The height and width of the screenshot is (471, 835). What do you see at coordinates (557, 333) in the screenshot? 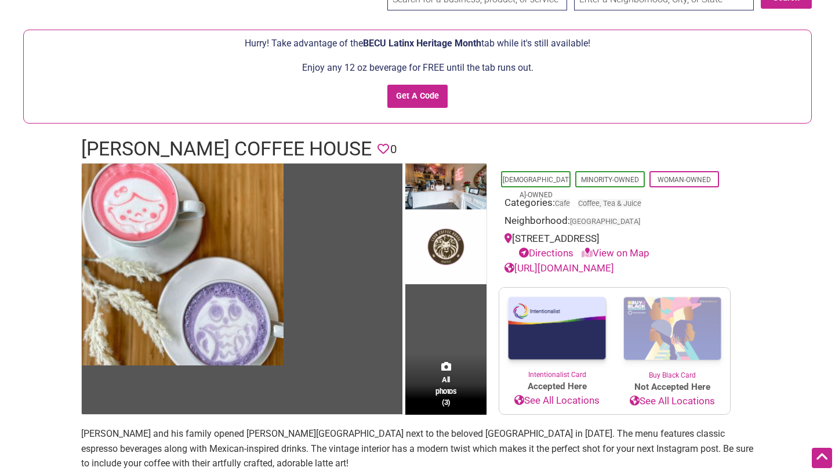
I see `a: Intentionalist Card` at bounding box center [557, 333].